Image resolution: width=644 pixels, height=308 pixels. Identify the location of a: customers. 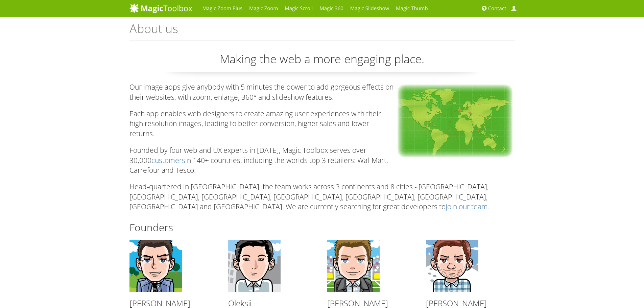
(168, 160).